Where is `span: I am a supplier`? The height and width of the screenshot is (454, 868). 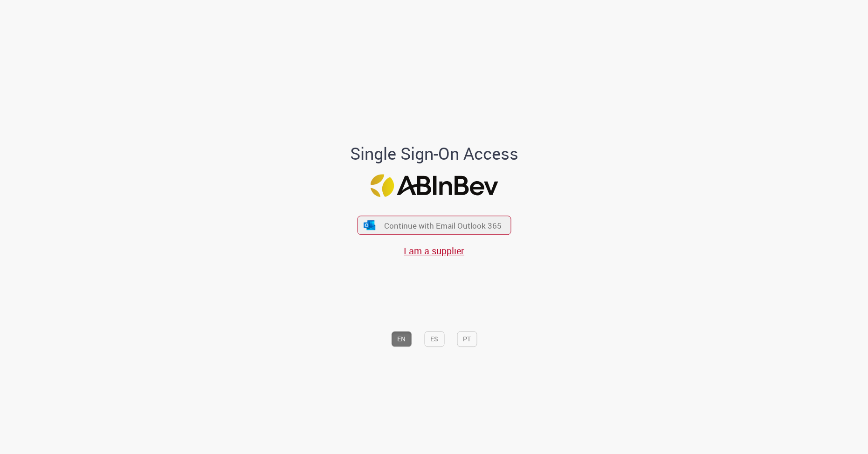
span: I am a supplier is located at coordinates (434, 250).